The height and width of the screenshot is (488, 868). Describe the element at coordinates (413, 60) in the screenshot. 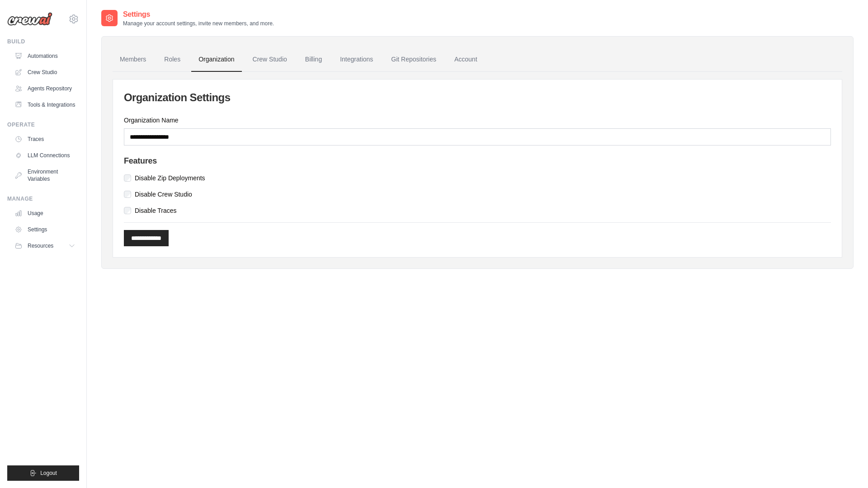

I see `a: Git Repositories` at that location.